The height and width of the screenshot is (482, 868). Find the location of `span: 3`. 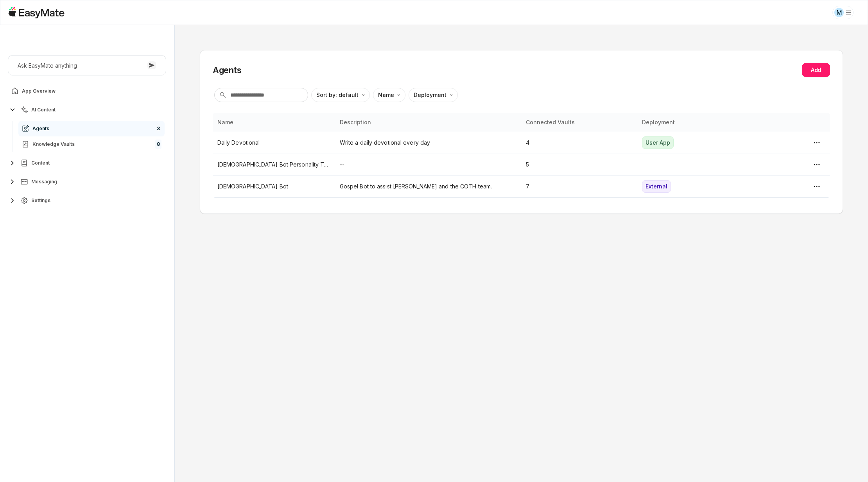

span: 3 is located at coordinates (159, 128).